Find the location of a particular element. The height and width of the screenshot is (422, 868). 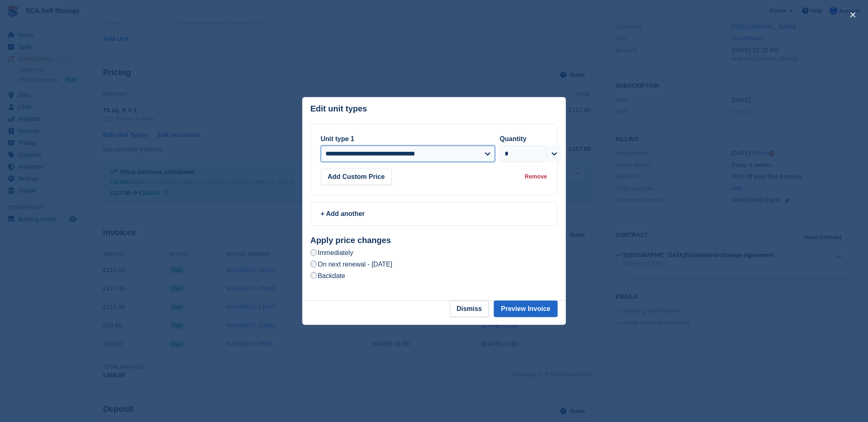

label: Immediately is located at coordinates (332, 253).